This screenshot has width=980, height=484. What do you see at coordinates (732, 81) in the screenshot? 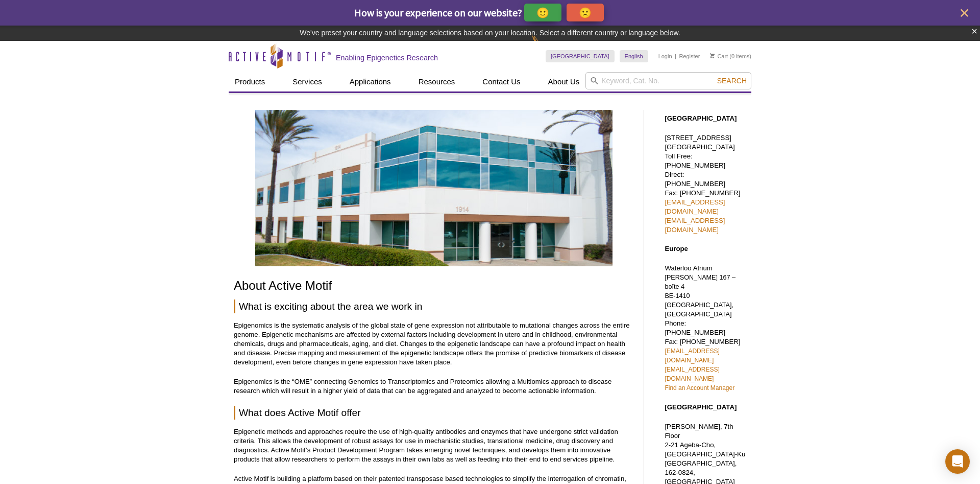
I see `button: Search` at bounding box center [732, 81].